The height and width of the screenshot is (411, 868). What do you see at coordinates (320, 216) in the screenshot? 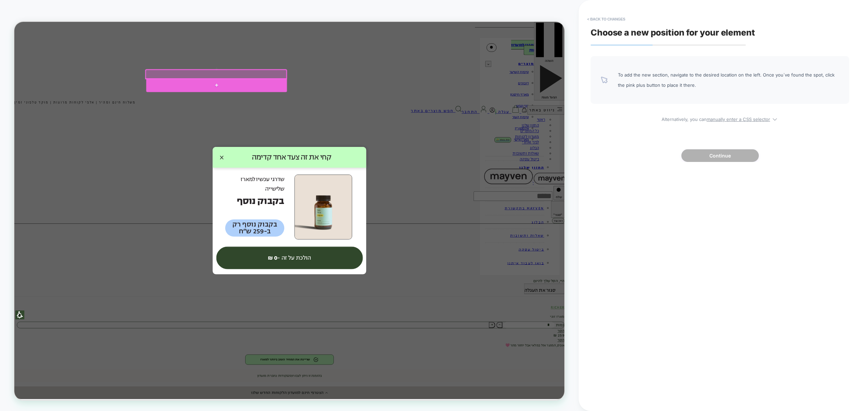
I see `div: שדרגי עכשיו למארז שלישייה` at bounding box center [320, 216].